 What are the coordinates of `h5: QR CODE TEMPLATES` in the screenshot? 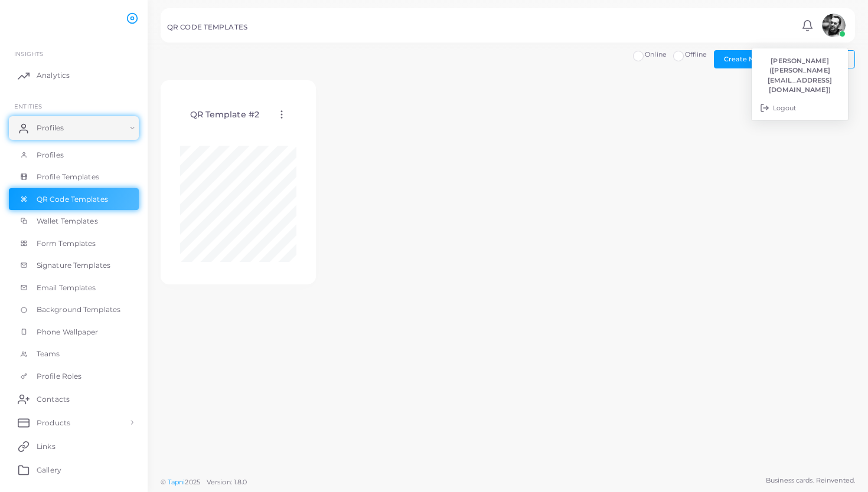 It's located at (207, 27).